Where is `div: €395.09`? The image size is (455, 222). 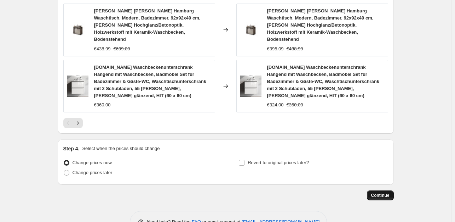
div: €395.09 is located at coordinates (275, 49).